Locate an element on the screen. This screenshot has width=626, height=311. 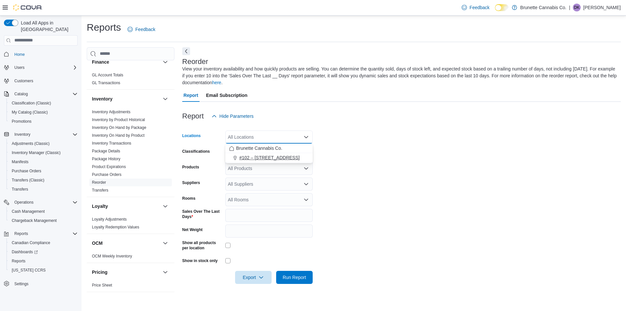
span: Run Report is located at coordinates (295, 277).